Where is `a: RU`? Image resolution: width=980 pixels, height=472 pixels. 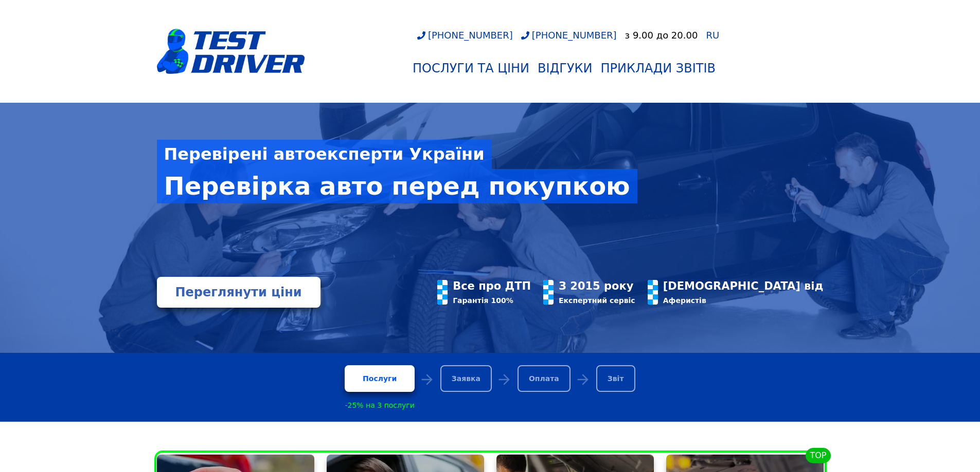 a: RU is located at coordinates (713, 35).